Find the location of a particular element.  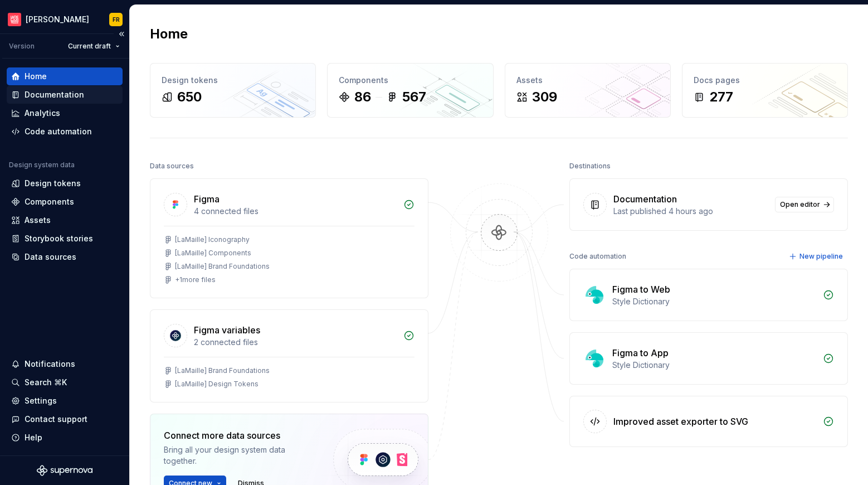

a: Home is located at coordinates (65, 76).